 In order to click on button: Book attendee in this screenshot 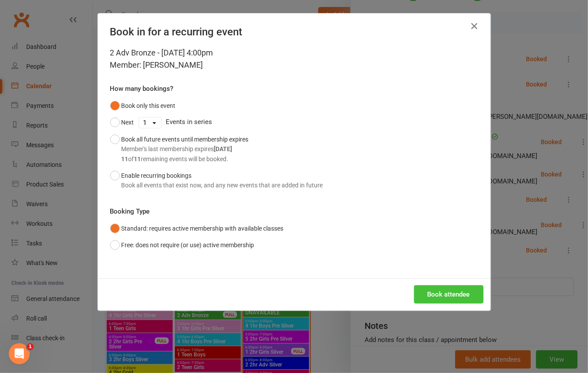, I will do `click(448, 295)`.